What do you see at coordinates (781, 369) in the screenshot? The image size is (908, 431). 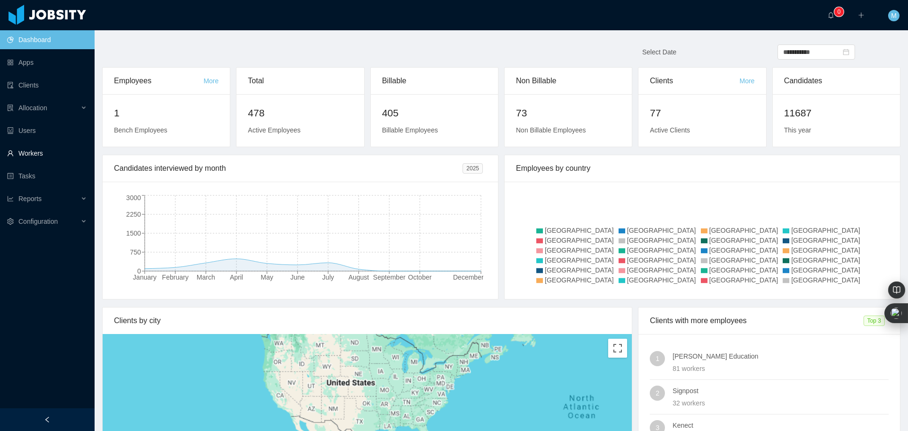 I see `div: 81 workers` at bounding box center [781, 369].